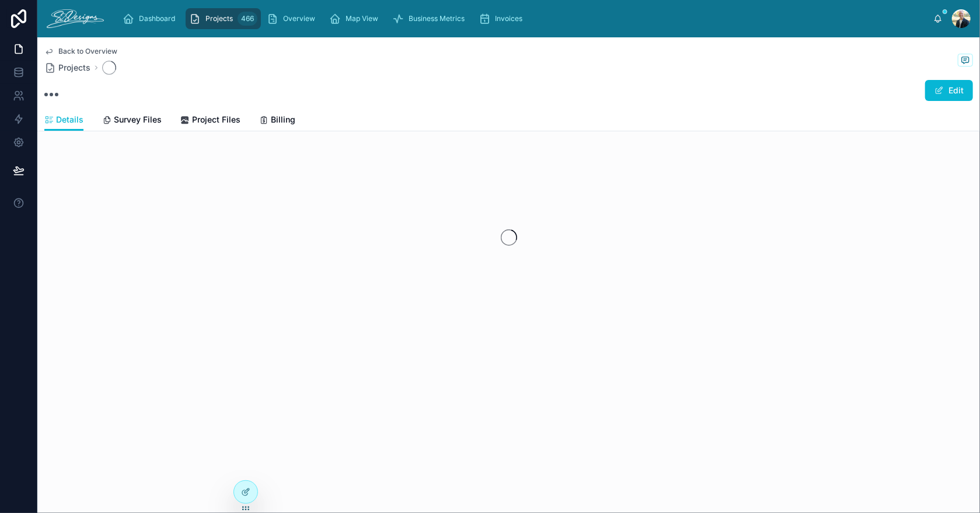 Image resolution: width=980 pixels, height=513 pixels. Describe the element at coordinates (356, 19) in the screenshot. I see `a: Map View` at that location.